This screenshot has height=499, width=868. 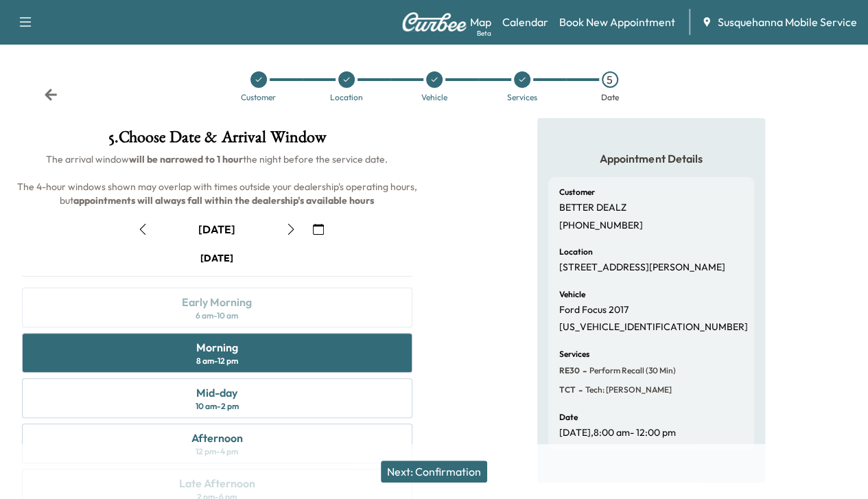 I want to click on div: 10 am - 2 pm, so click(x=217, y=407).